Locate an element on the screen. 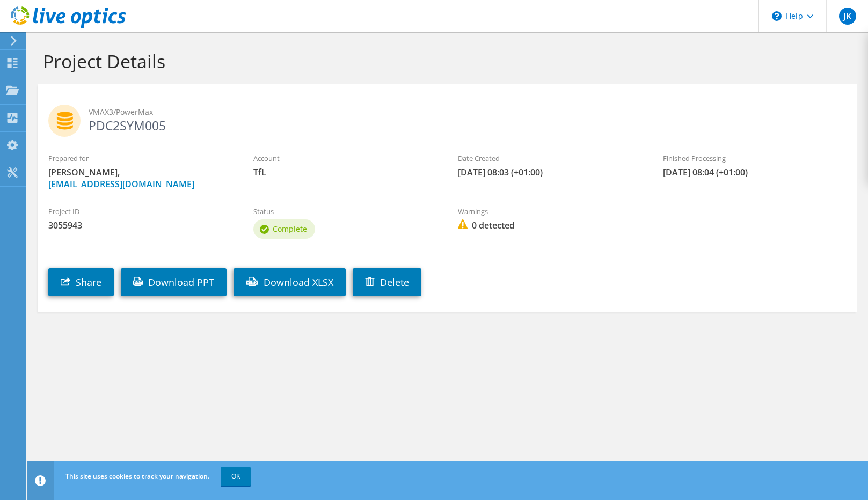 The width and height of the screenshot is (868, 500). a: Download PPT is located at coordinates (173, 282).